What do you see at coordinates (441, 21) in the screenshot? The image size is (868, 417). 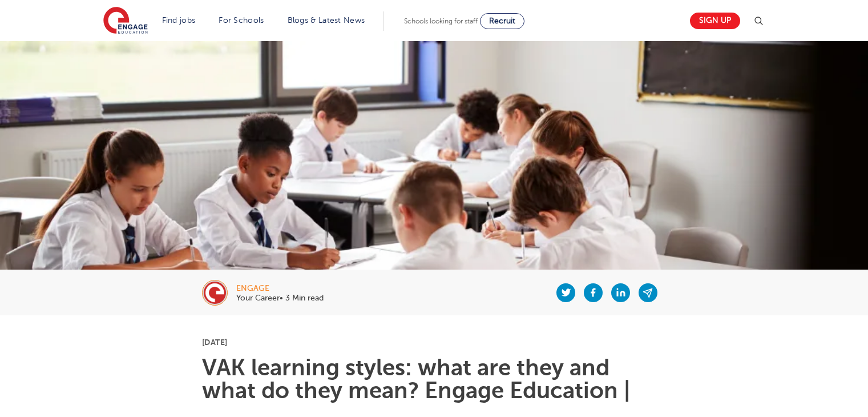 I see `span: Schools looking for staff` at bounding box center [441, 21].